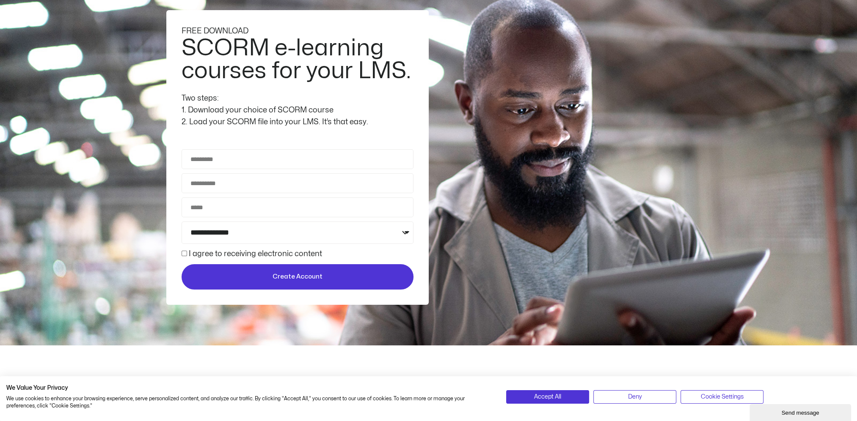  I want to click on h2: SCORM e-learning courses for your LMS., so click(296, 60).